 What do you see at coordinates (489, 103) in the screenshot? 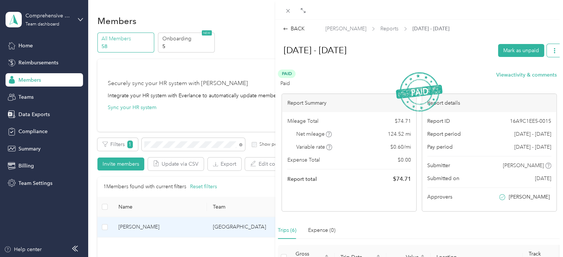
I see `div: Report details` at bounding box center [489, 103].